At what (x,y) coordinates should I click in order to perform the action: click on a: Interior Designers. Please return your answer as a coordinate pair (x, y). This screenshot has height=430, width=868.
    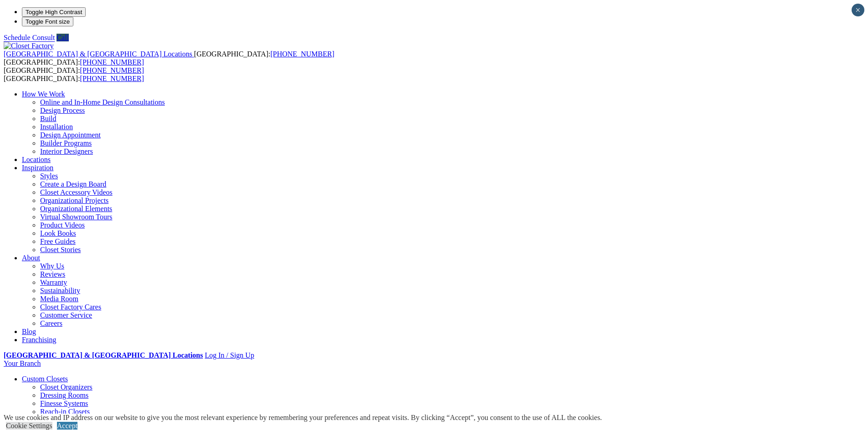
    Looking at the image, I should click on (67, 151).